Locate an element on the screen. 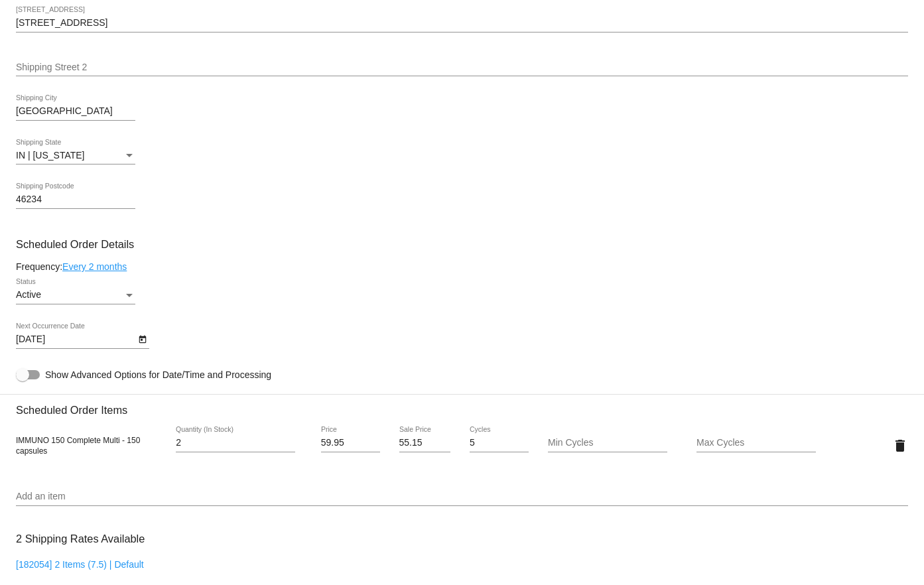 This screenshot has width=924, height=585. button: Open calendar is located at coordinates (142, 339).